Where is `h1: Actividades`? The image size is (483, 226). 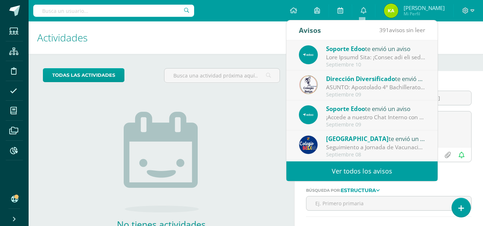 h1: Actividades is located at coordinates (161, 38).